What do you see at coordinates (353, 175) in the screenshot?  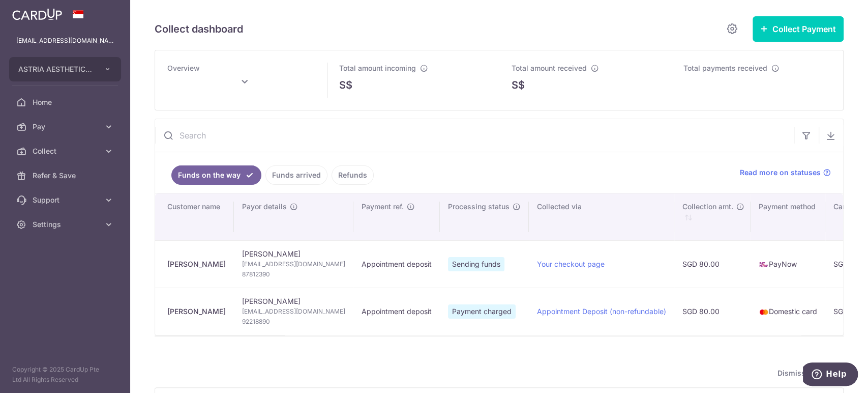 I see `a: Refunds` at bounding box center [353, 175].